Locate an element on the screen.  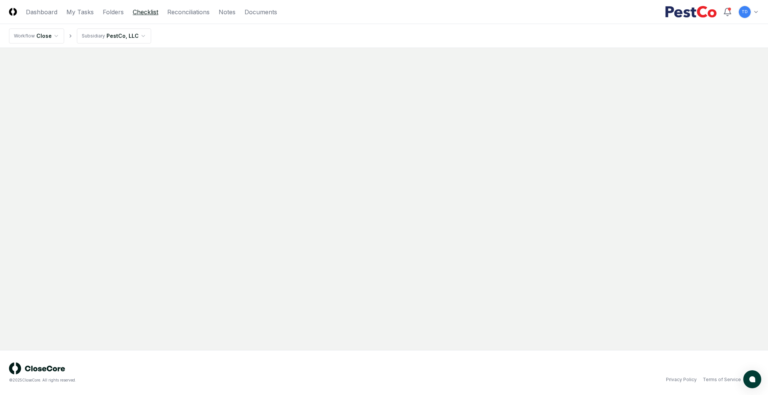
img: logo is located at coordinates (37, 369).